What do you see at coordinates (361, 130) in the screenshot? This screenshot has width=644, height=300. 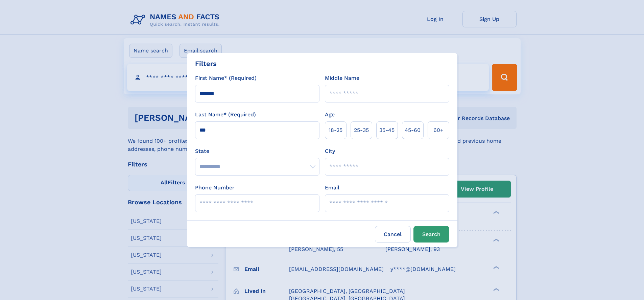 I see `span: 25‑35` at bounding box center [361, 130].